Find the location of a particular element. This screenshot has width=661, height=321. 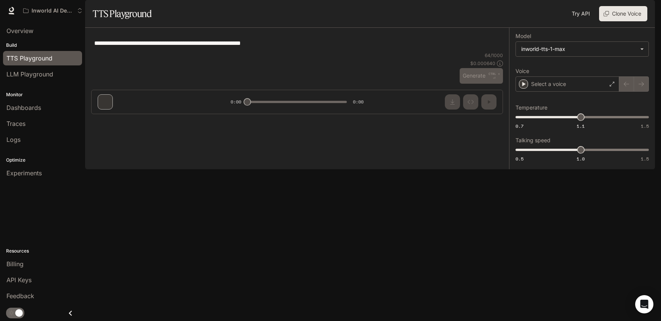

span: 0.5 is located at coordinates (519, 158).